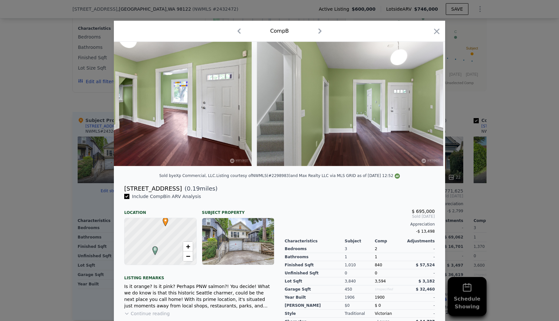 This screenshot has height=321, width=559. I want to click on span: 2, so click(376, 249).